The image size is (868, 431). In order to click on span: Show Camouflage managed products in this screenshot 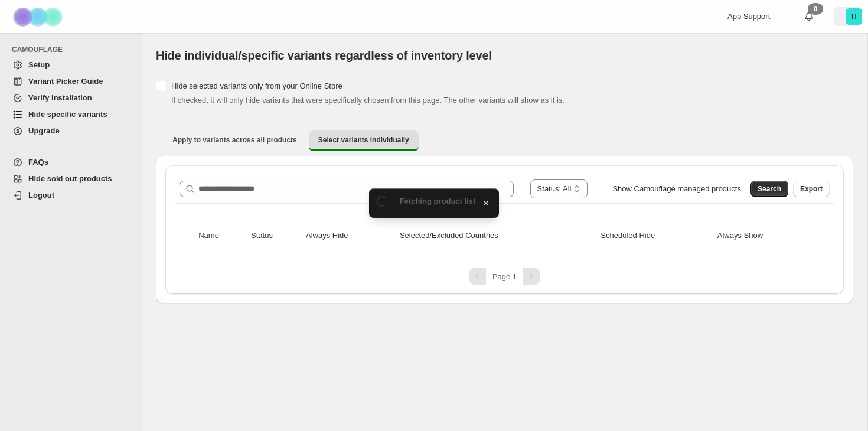, I will do `click(677, 189)`.